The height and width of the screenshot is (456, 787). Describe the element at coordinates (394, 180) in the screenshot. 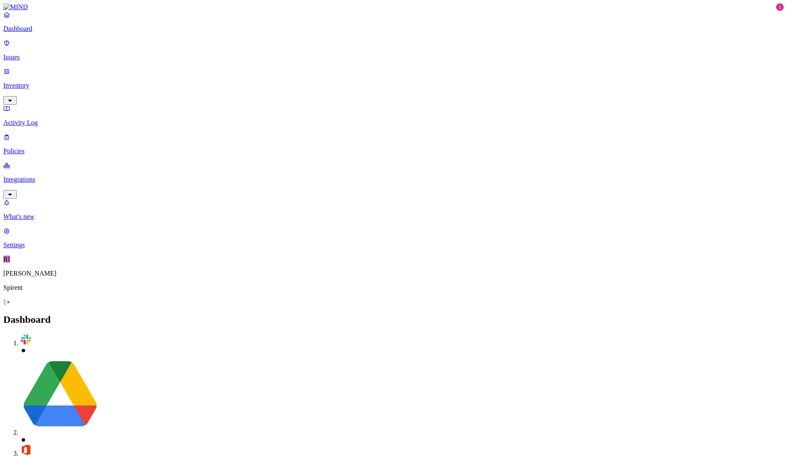

I see `p: Integrations` at that location.